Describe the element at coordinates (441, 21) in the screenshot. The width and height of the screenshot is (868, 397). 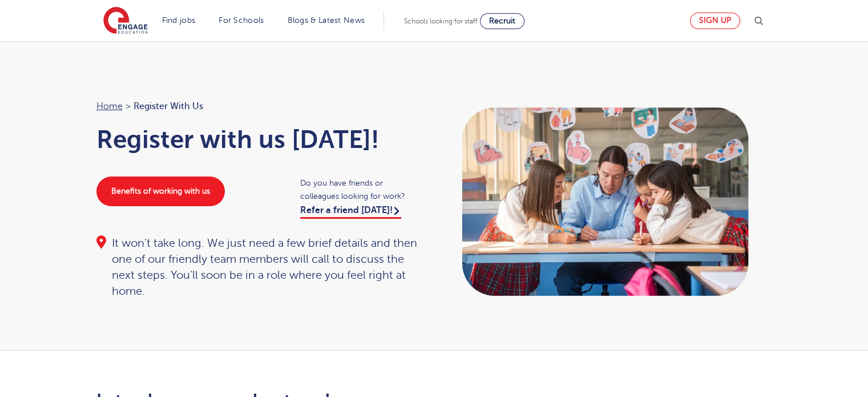
I see `span: Schools looking for staff` at that location.